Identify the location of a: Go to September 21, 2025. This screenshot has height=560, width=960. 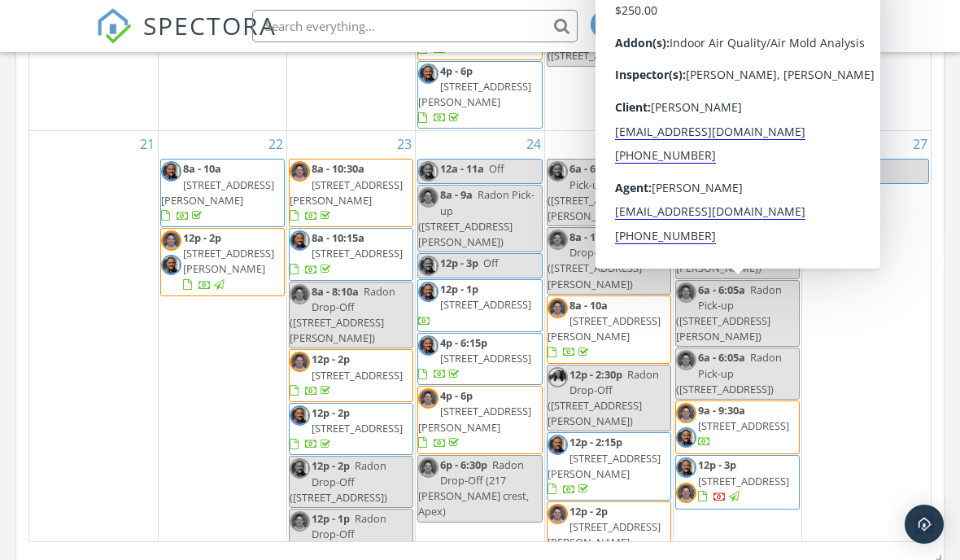
(148, 144).